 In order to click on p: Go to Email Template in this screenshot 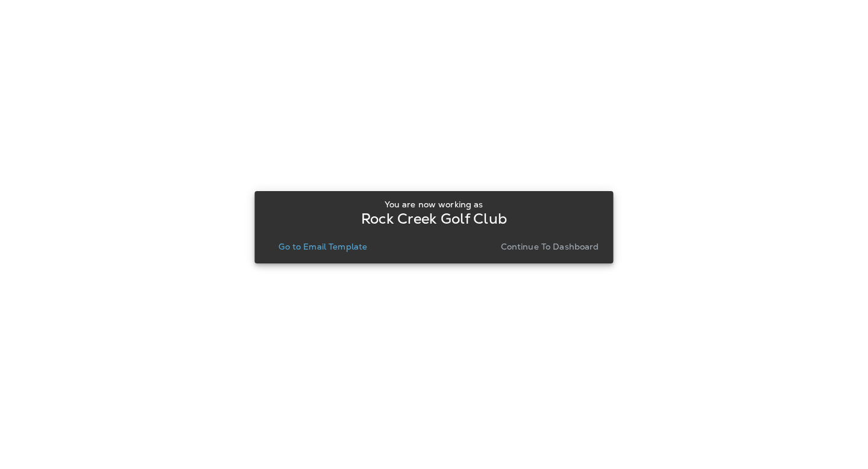, I will do `click(323, 247)`.